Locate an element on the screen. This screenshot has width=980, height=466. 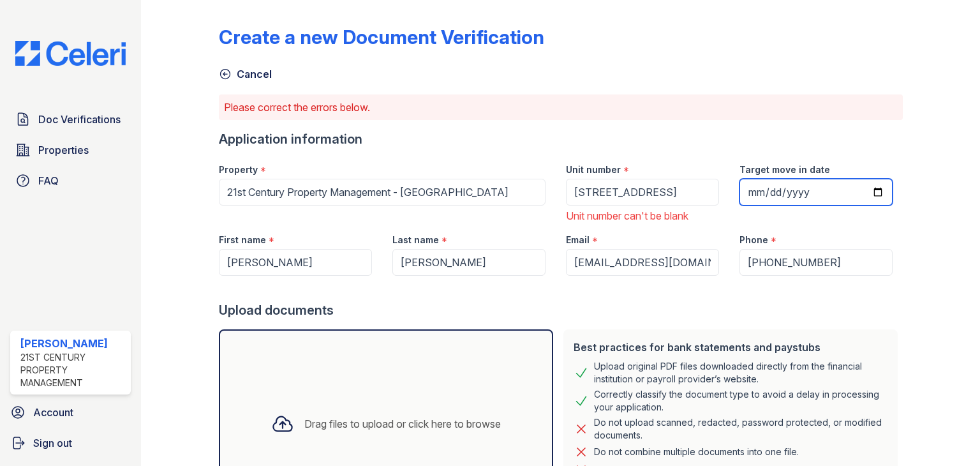
div: Create a new Document Verification is located at coordinates (381, 37).